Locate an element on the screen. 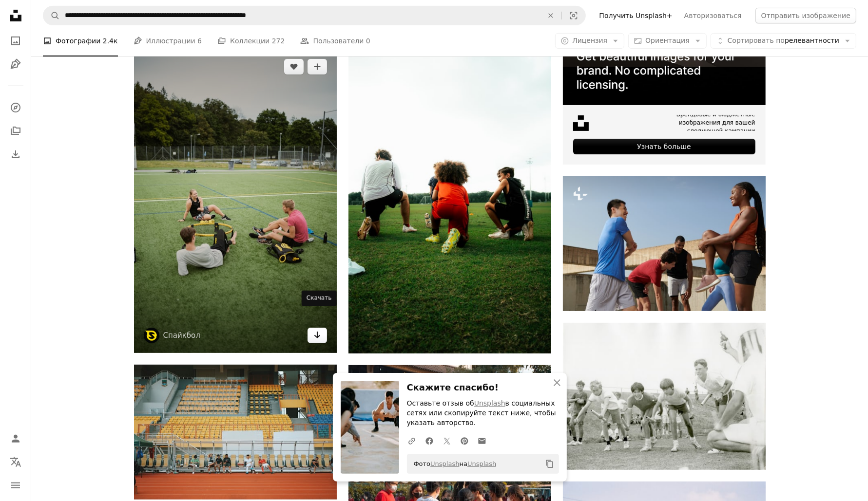  font: Спайкбол is located at coordinates (182, 336).